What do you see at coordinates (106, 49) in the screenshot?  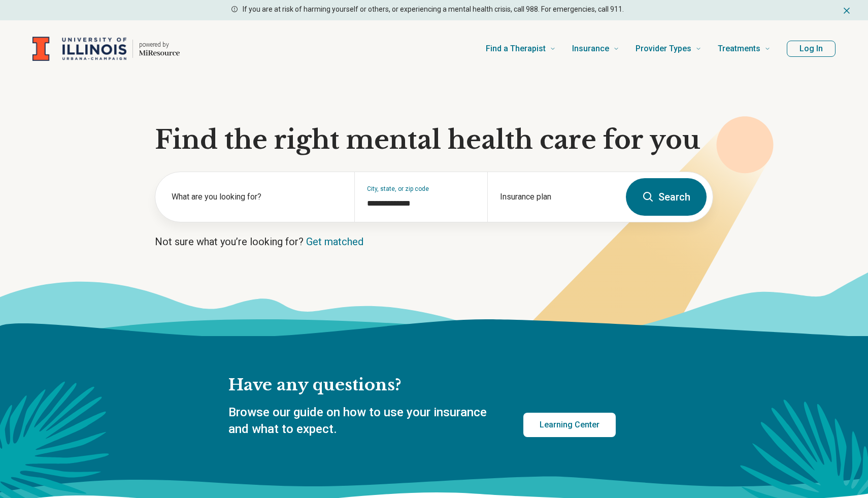 I see `a: Home page` at bounding box center [106, 49].